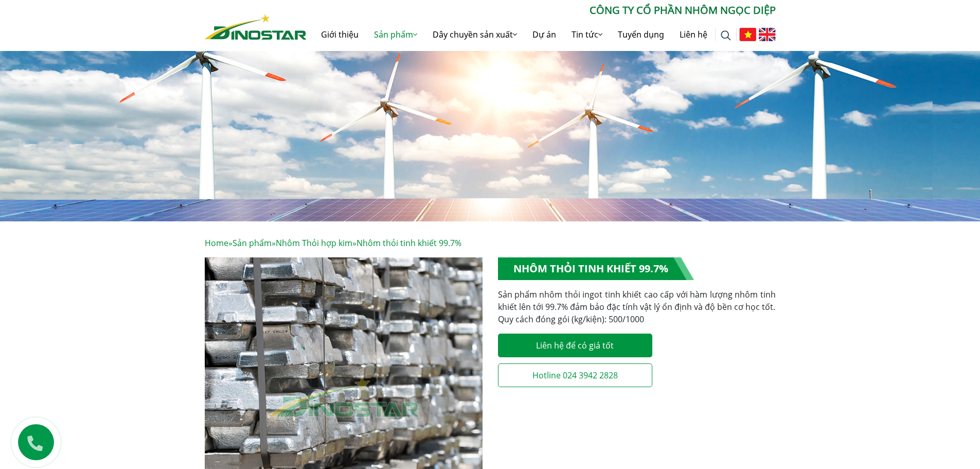 The width and height of the screenshot is (980, 469). What do you see at coordinates (693, 35) in the screenshot?
I see `a: Liên hệ` at bounding box center [693, 35].